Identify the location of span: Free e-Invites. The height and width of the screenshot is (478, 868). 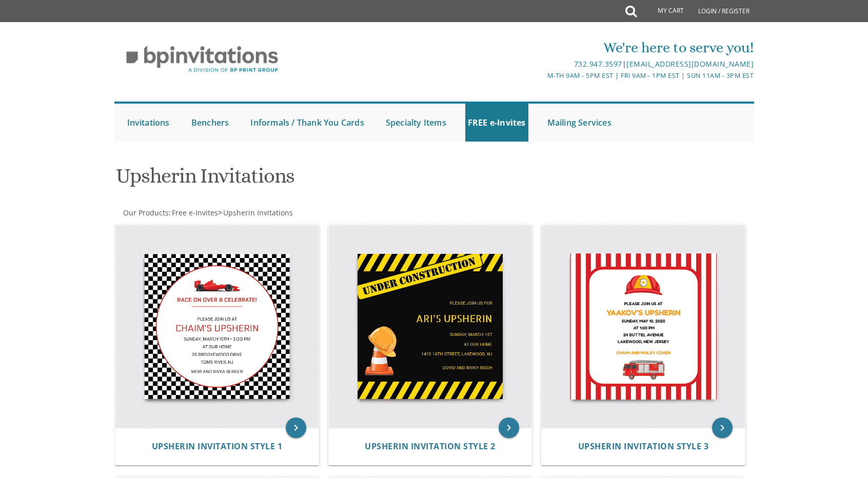
(195, 212).